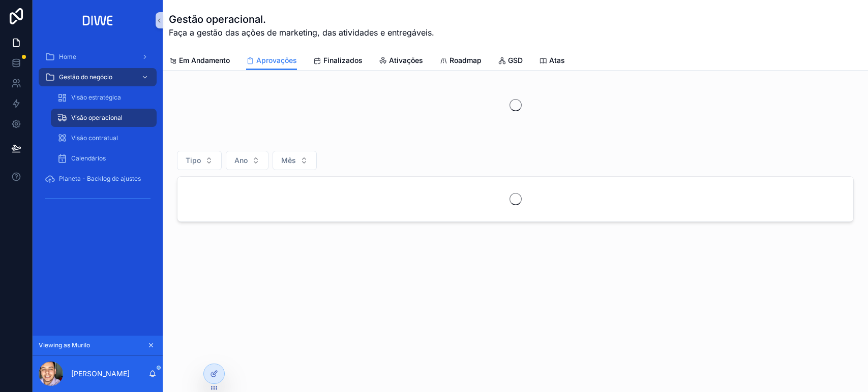  What do you see at coordinates (104, 118) in the screenshot?
I see `a: Visão operacional` at bounding box center [104, 118].